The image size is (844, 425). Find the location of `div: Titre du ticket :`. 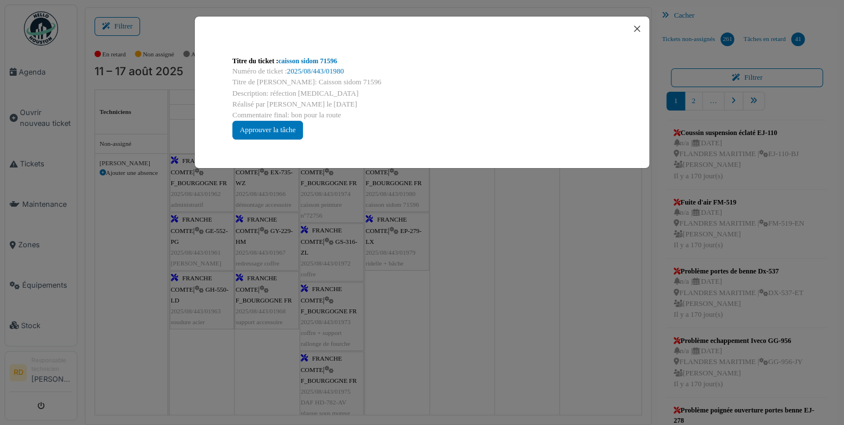

div: Titre du ticket : is located at coordinates (422, 61).